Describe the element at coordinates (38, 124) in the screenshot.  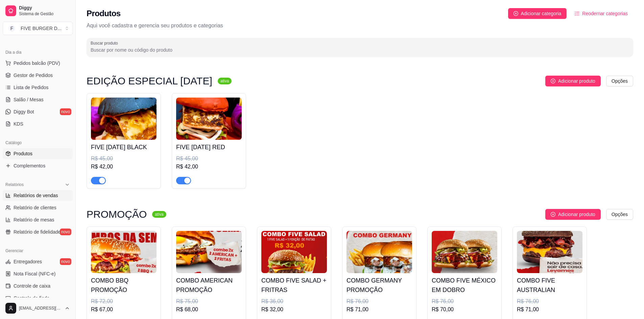
I see `a: KDS` at that location.